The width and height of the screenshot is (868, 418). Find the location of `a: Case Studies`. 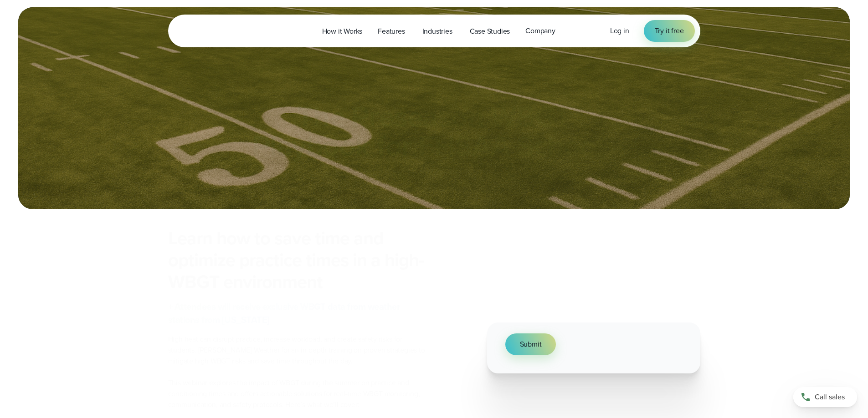

a: Case Studies is located at coordinates (490, 31).